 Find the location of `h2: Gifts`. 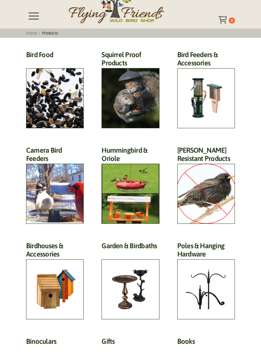

h2: Gifts is located at coordinates (130, 343).